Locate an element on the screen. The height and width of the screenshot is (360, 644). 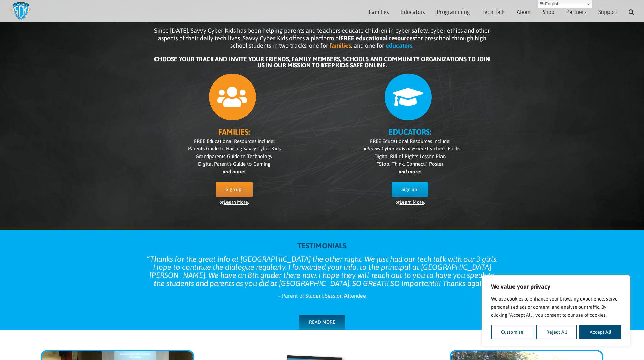
span: The Teacher’s Packs is located at coordinates (410, 148).